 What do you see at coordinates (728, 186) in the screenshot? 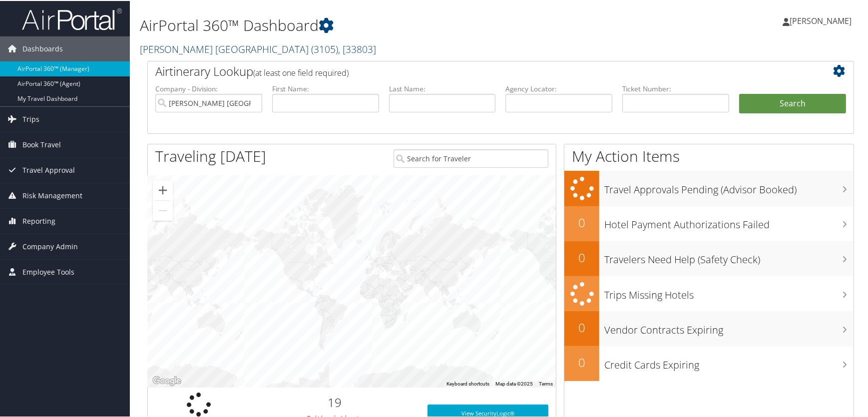
I see `h3: Travel Approvals Pending (Advisor Booked)` at bounding box center [728, 186].